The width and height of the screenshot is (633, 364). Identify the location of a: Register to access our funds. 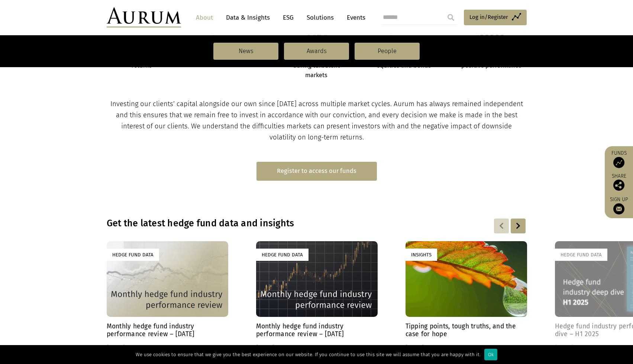
(316, 171).